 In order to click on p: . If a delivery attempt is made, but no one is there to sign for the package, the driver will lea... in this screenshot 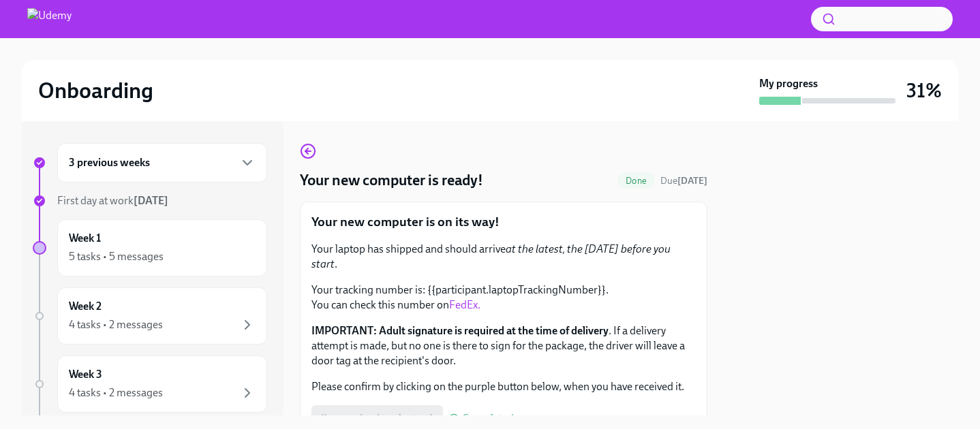, I will do `click(503, 346)`.